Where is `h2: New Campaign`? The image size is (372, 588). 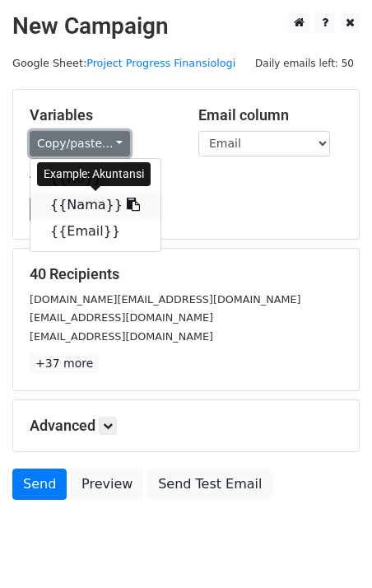 h2: New Campaign is located at coordinates (186, 26).